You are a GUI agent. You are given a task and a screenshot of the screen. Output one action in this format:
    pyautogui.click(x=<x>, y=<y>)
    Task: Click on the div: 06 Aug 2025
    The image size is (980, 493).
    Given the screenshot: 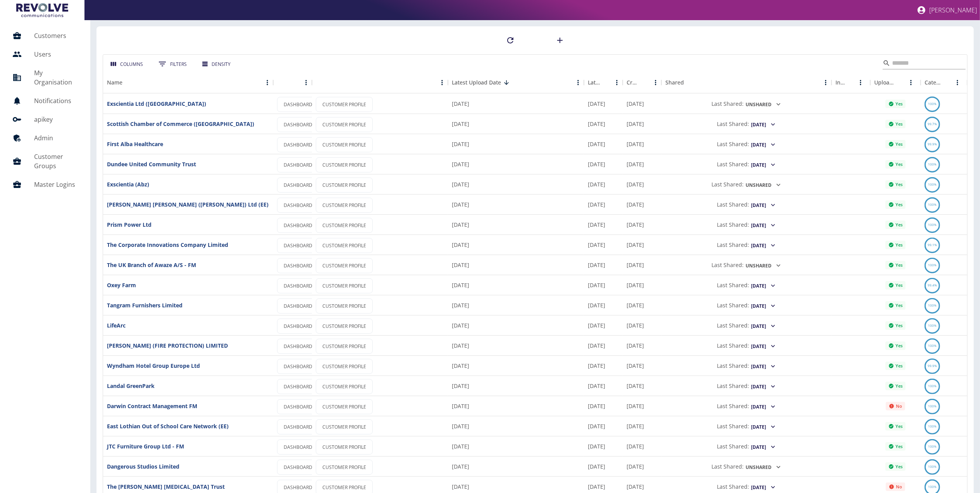 What is the action you would take?
    pyautogui.click(x=604, y=103)
    